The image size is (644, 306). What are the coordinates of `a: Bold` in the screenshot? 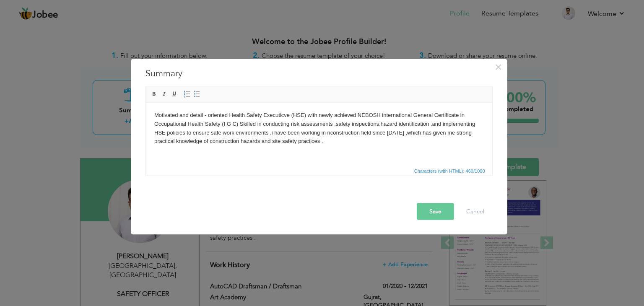 It's located at (154, 94).